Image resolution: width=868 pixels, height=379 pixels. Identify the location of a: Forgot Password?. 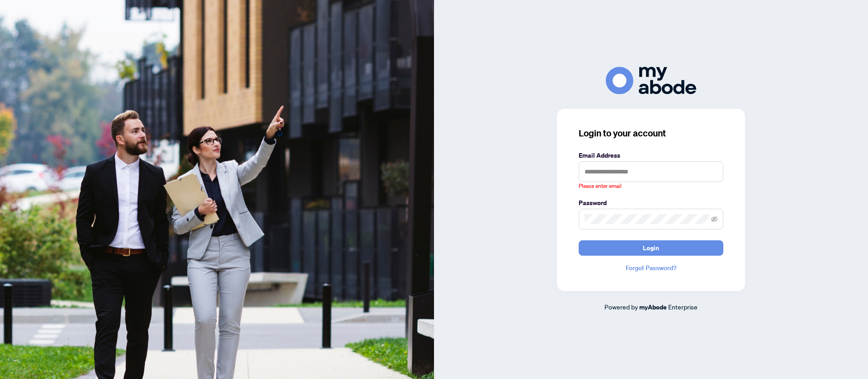
(651, 268).